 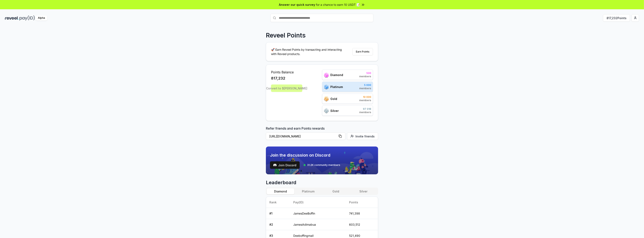 What do you see at coordinates (12, 18) in the screenshot?
I see `img: reveel_dark` at bounding box center [12, 18].